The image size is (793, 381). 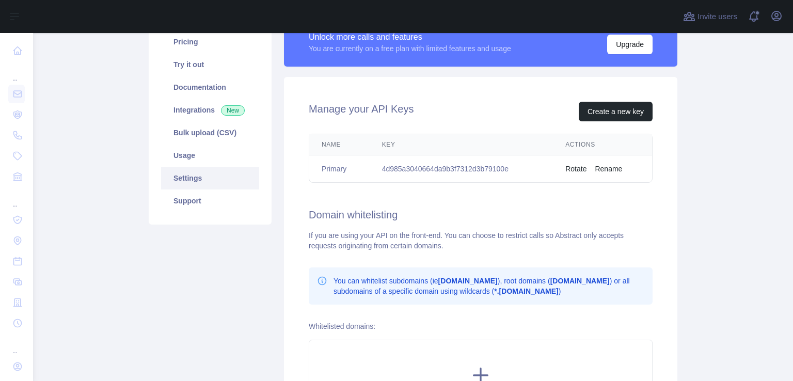 What do you see at coordinates (342, 326) in the screenshot?
I see `label: Whitelisted domains:` at bounding box center [342, 326].